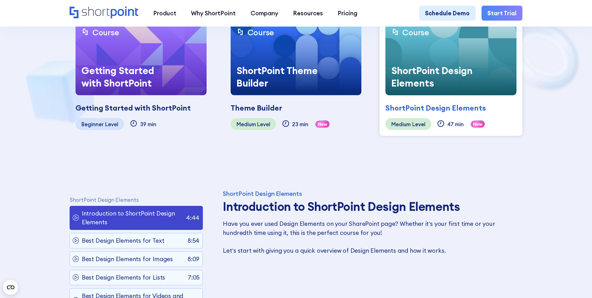  Describe the element at coordinates (164, 13) in the screenshot. I see `a: Product` at that location.